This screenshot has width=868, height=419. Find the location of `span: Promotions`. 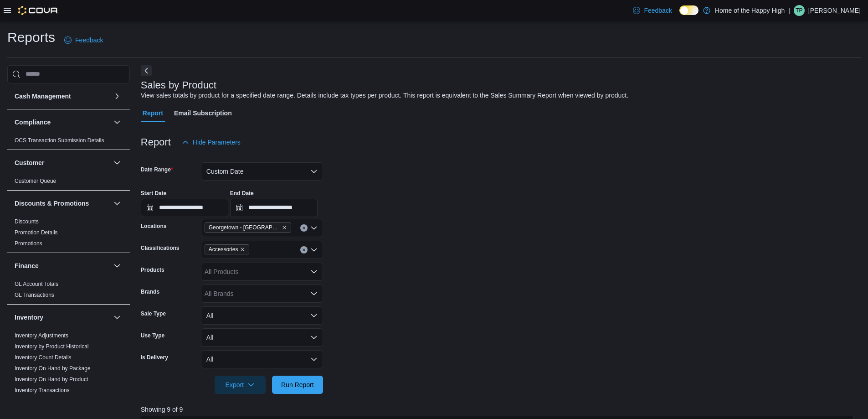

span: Promotions is located at coordinates (28, 244).